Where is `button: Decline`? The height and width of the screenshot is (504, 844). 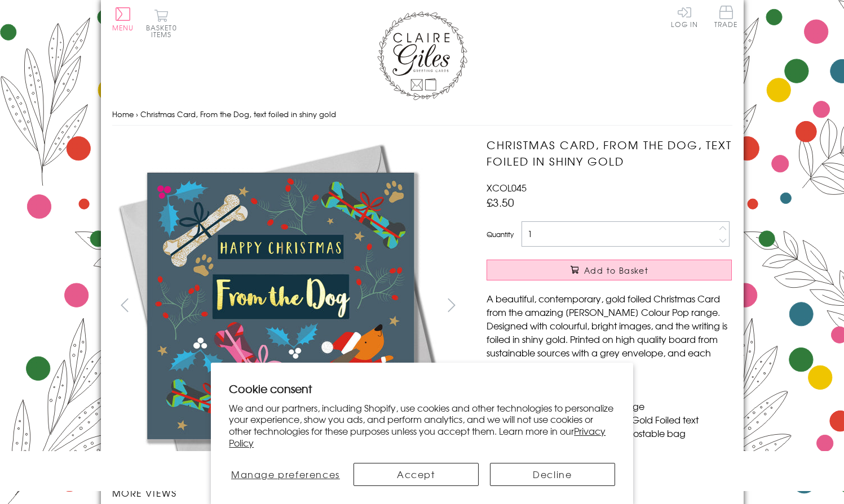
button: Decline is located at coordinates (553, 474).